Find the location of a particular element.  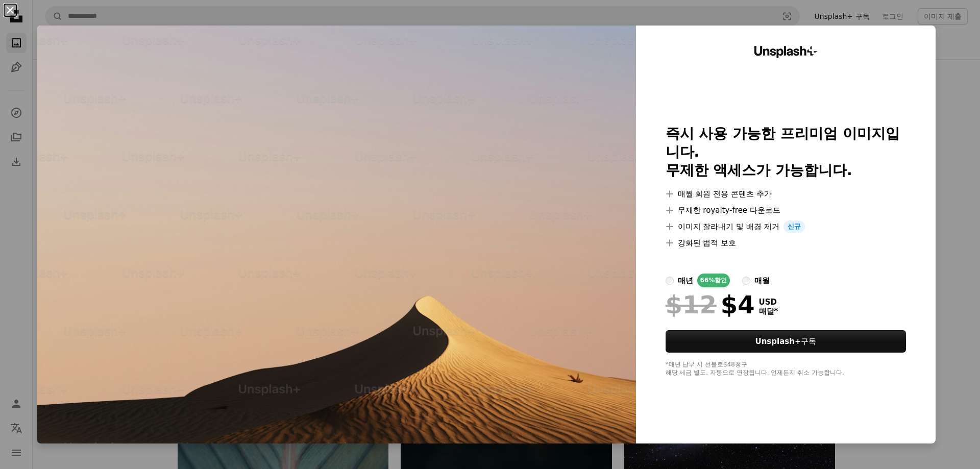

span: USD is located at coordinates (768, 302).